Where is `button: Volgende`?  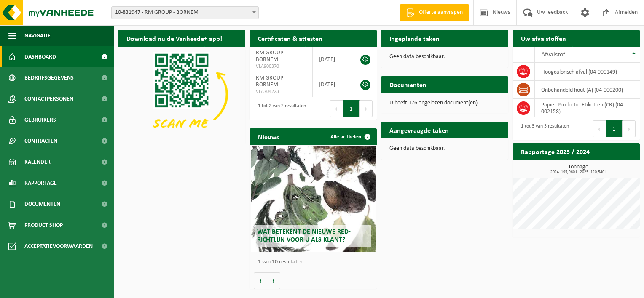
button: Volgende is located at coordinates (273, 281).